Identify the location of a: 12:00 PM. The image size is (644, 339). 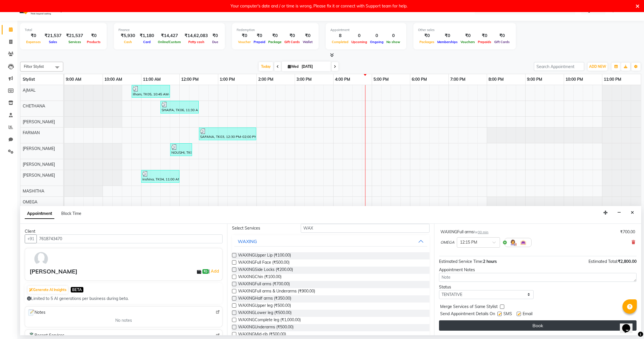
(190, 79).